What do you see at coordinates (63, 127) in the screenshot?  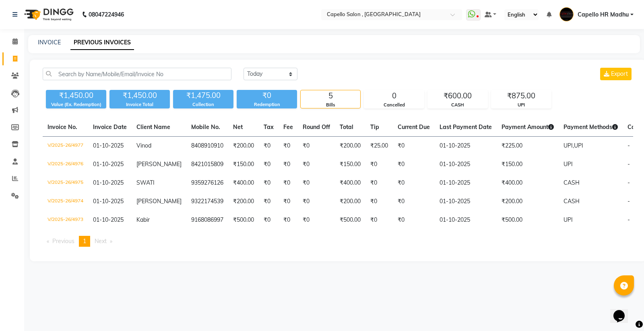 I see `span: Invoice No.` at bounding box center [63, 127].